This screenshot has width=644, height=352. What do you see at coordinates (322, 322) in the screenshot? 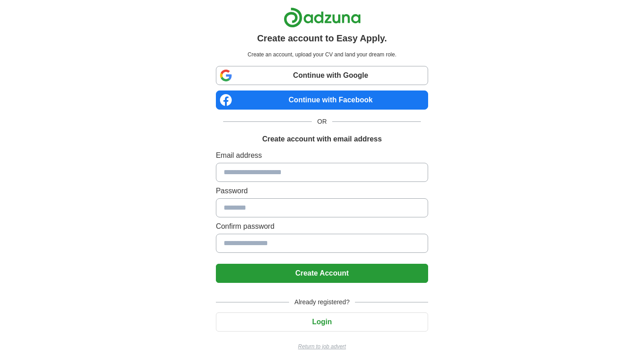
I see `button: Login` at bounding box center [322, 322].